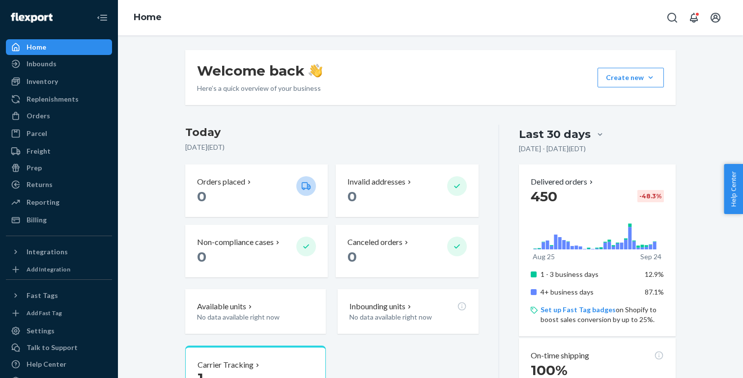 Image resolution: width=743 pixels, height=378 pixels. Describe the element at coordinates (59, 134) in the screenshot. I see `a: Parcel` at that location.